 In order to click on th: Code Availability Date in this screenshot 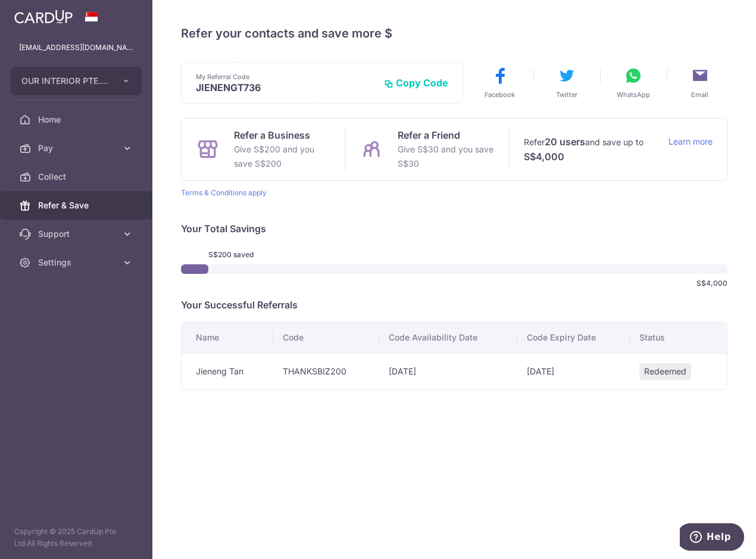, I will do `click(448, 337)`.